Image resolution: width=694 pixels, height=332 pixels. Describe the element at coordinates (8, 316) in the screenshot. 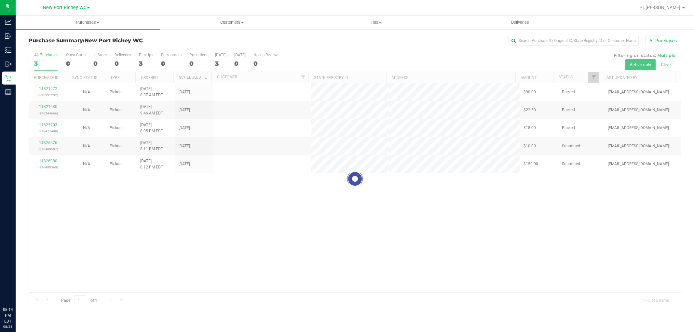

I see `p: 08:14 PM EDT` at that location.